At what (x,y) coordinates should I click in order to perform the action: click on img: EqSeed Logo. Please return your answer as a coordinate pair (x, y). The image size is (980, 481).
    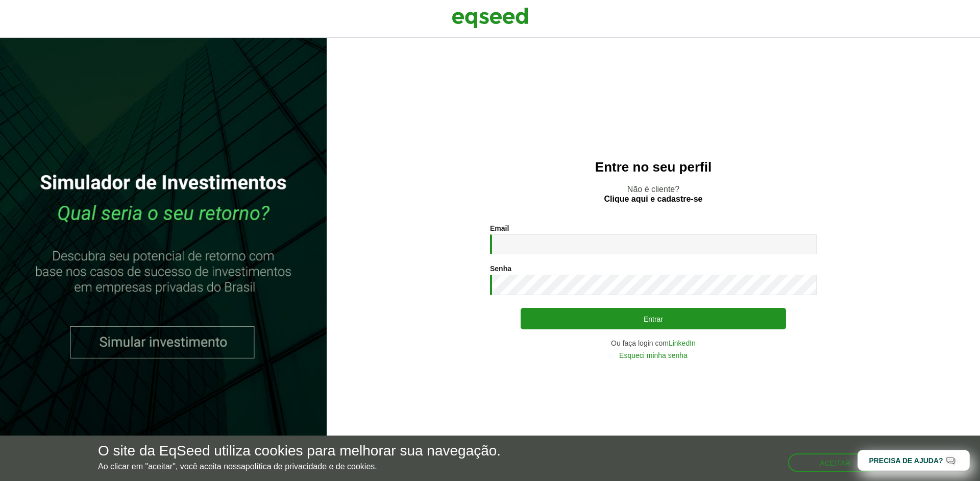
    Looking at the image, I should click on (490, 18).